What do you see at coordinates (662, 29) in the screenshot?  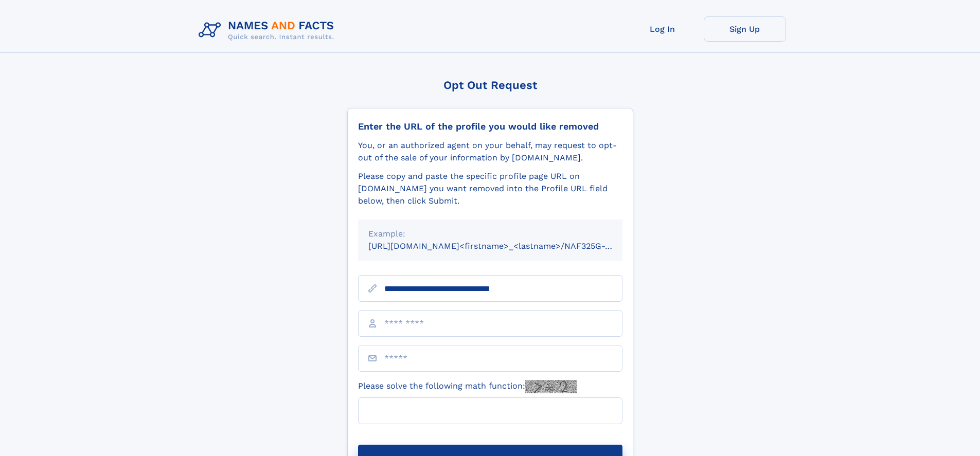 I see `a: Log In` at bounding box center [662, 29].